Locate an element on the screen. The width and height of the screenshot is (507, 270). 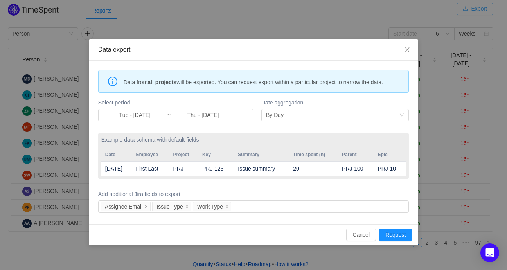
button: Cancel is located at coordinates (361, 235).